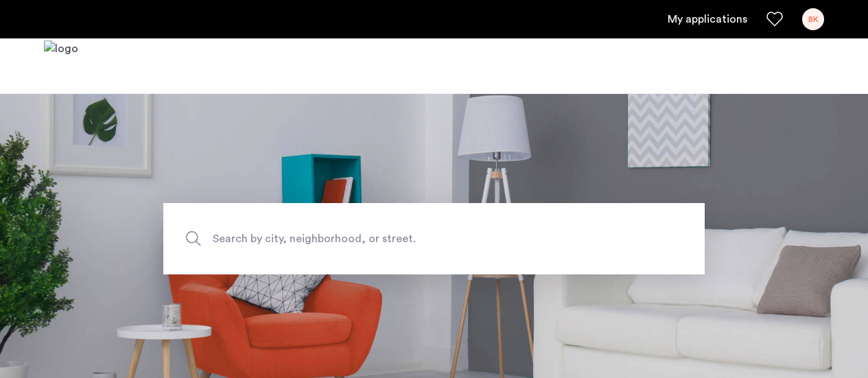  What do you see at coordinates (813, 19) in the screenshot?
I see `div: BK` at bounding box center [813, 19].